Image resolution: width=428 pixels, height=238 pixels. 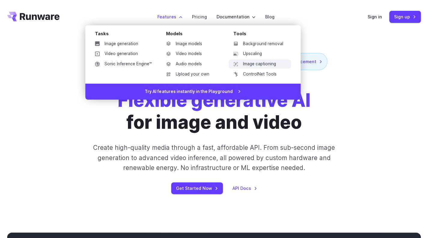 What do you see at coordinates (195, 35) in the screenshot?
I see `div: Models` at bounding box center [195, 35].